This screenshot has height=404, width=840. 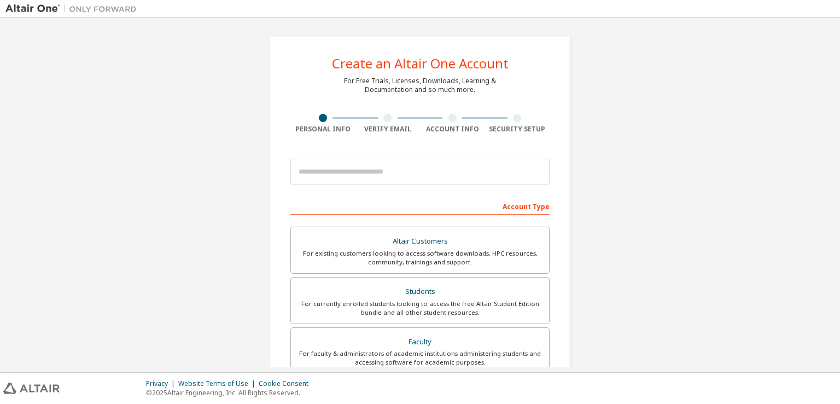 I want to click on p: © 2025 Altair Engineering, Inc. All Rights Reserved., so click(x=230, y=392).